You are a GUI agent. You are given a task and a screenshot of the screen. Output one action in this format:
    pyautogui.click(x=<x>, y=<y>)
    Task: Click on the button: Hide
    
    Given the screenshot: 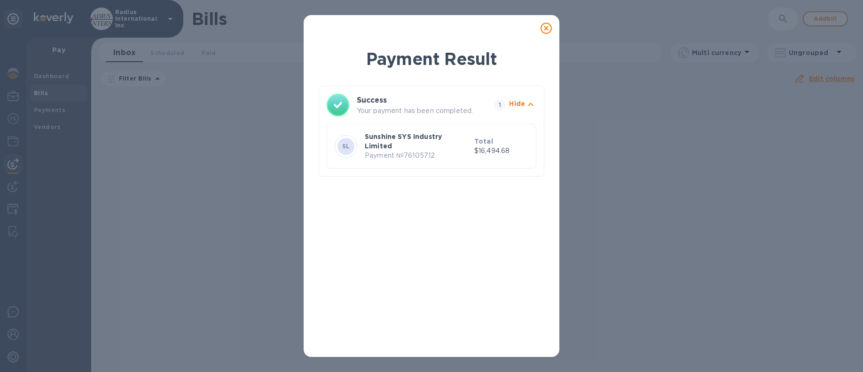 What is the action you would take?
    pyautogui.click(x=523, y=105)
    